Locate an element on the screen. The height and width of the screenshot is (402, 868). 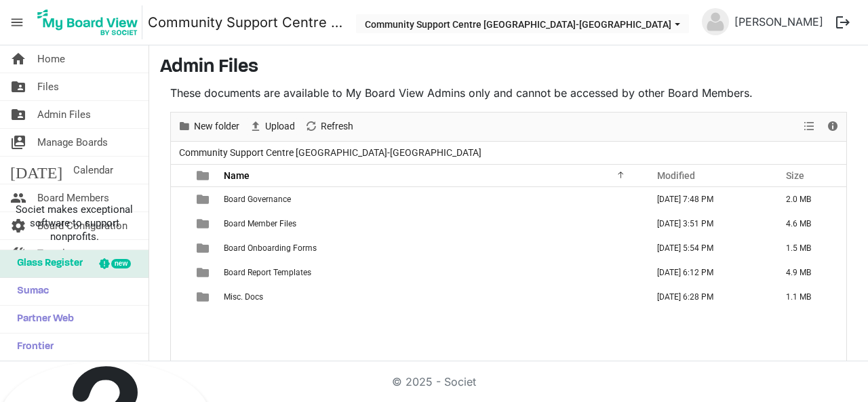
div: Details is located at coordinates (833, 127).